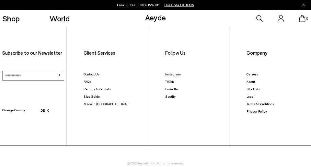 The height and width of the screenshot is (167, 311). I want to click on a: Shop, so click(11, 18).